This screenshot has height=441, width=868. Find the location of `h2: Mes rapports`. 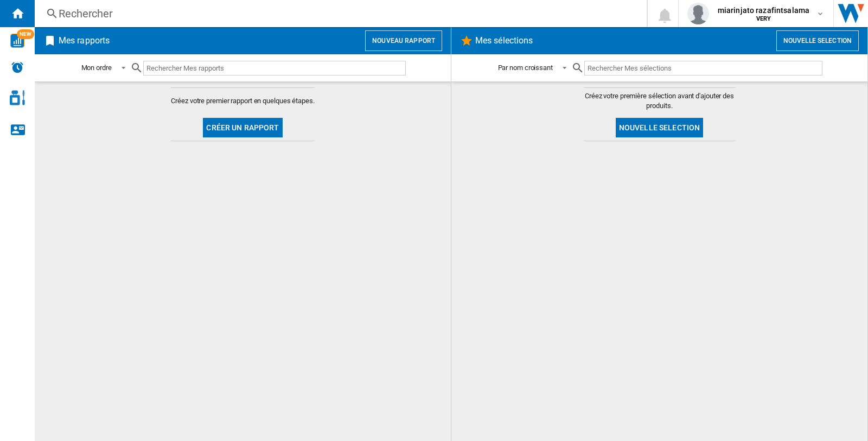

h2: Mes rapports is located at coordinates (84, 41).